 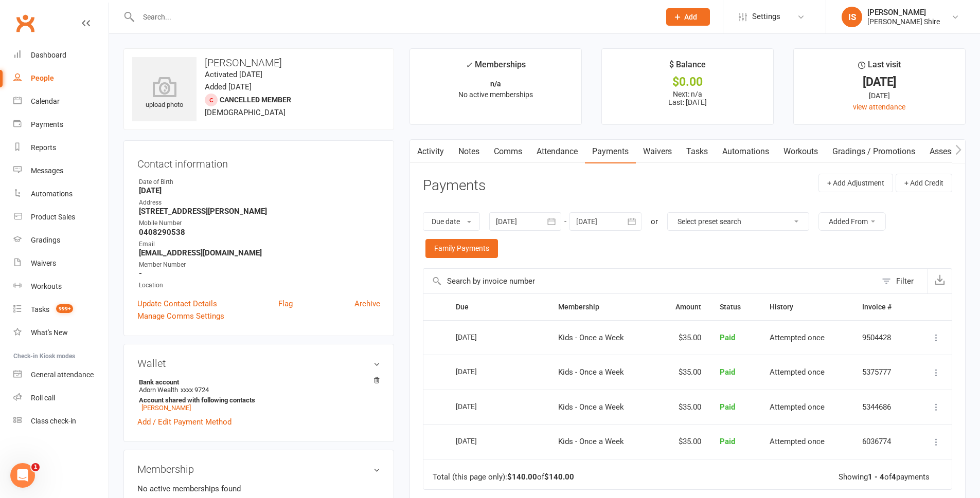 I want to click on p: No active memberships found, so click(x=259, y=489).